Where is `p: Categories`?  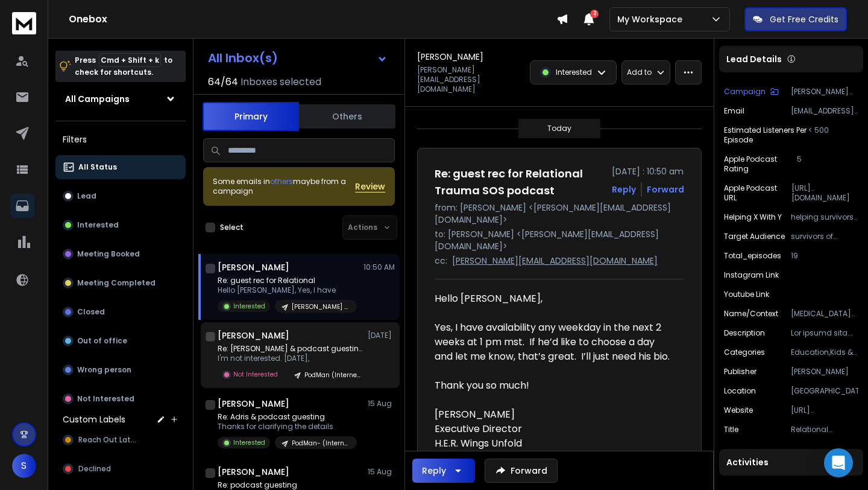
p: Categories is located at coordinates (745, 352).